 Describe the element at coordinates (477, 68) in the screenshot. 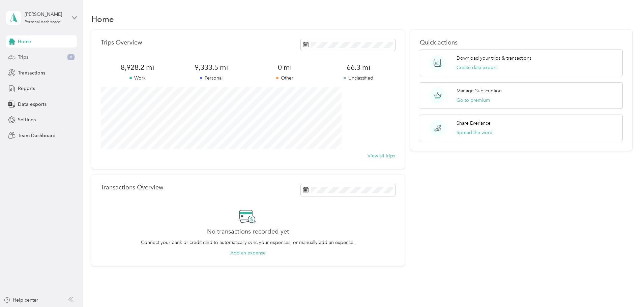

I see `button: Create data export` at that location.